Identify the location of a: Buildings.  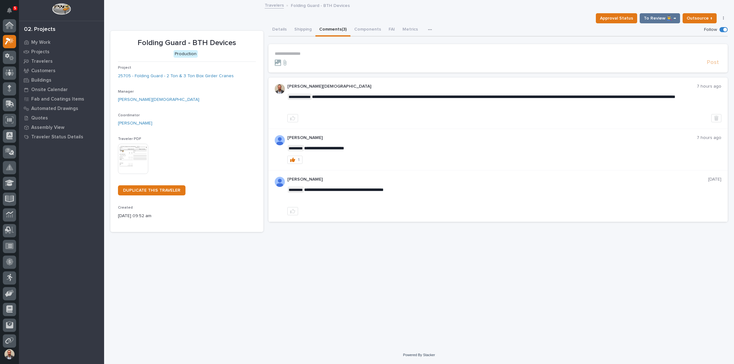
(62, 80).